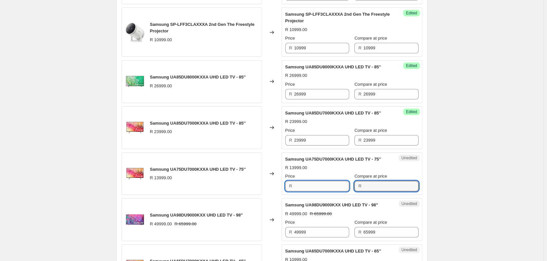 The image size is (547, 261). I want to click on img: SAMUA98DU9000_1_80x.jpg, so click(135, 220).